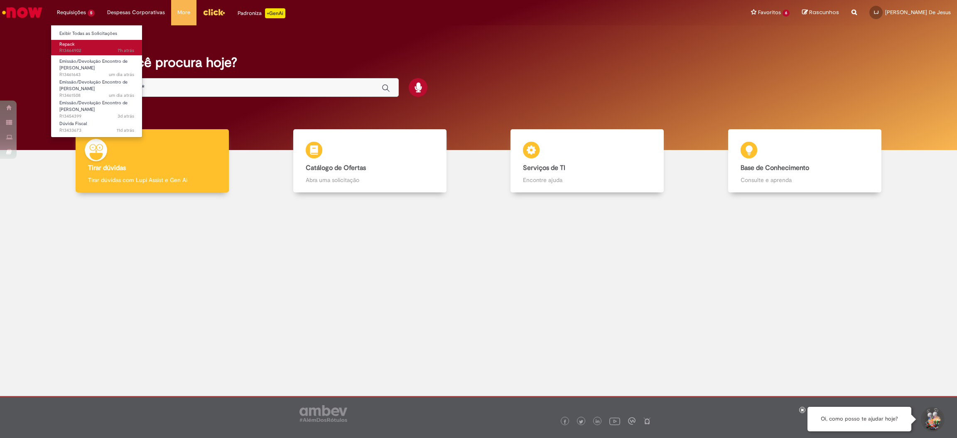 The height and width of the screenshot is (438, 957). I want to click on span: 7h atrás, so click(126, 50).